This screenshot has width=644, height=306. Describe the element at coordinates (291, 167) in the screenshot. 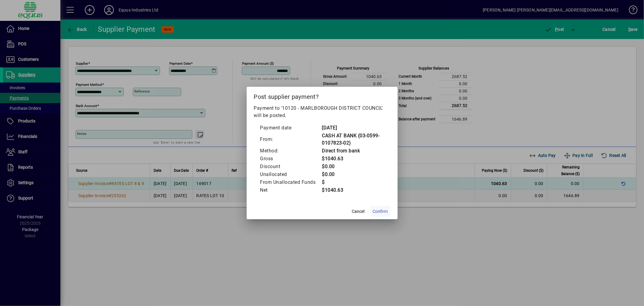

I see `td: Discount` at that location.